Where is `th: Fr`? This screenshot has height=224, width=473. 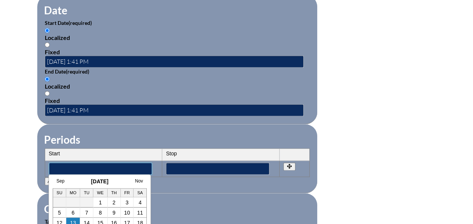 th: Fr is located at coordinates (127, 192).